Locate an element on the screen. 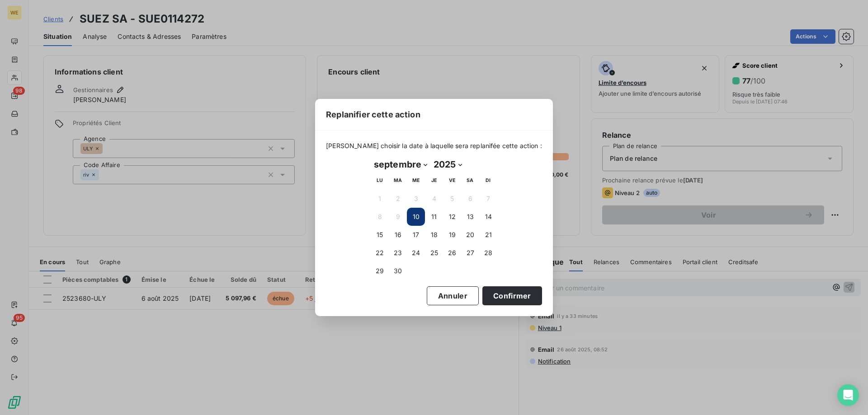 This screenshot has height=415, width=868. button: 25 is located at coordinates (434, 253).